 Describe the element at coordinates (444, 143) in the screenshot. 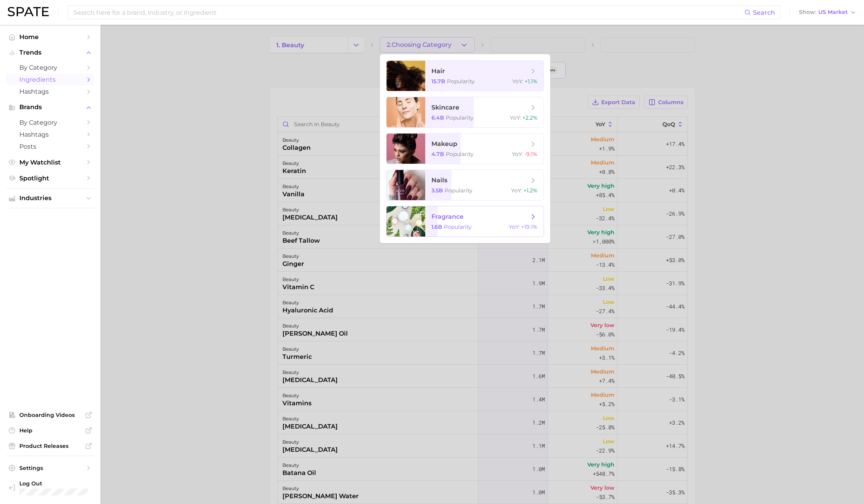

I see `span: makeup` at that location.